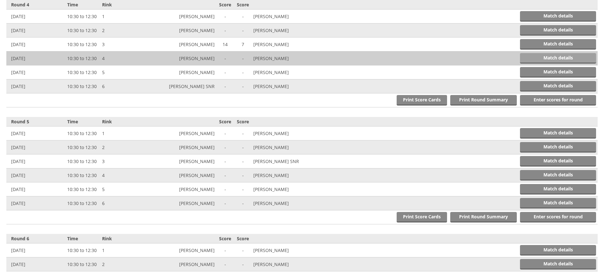 This screenshot has width=604, height=273. Describe the element at coordinates (123, 147) in the screenshot. I see `td: 2` at that location.